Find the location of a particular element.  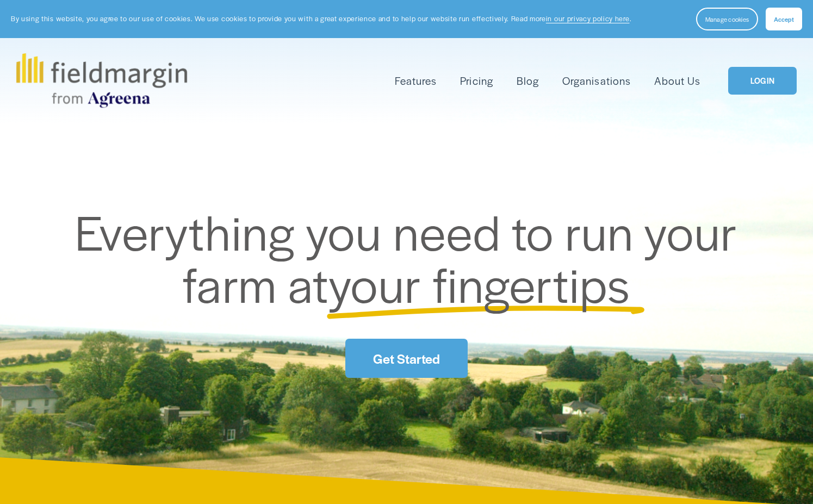

button: Manage cookies is located at coordinates (727, 19).